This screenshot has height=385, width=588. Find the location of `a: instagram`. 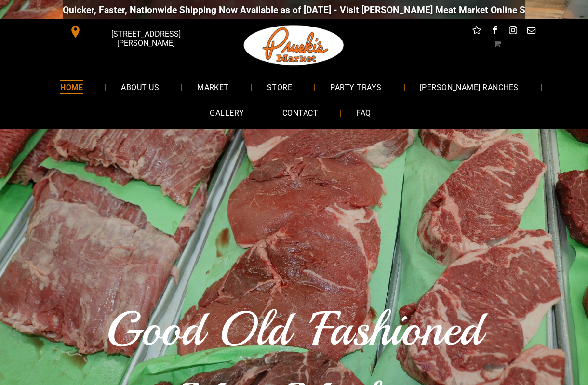

a: instagram is located at coordinates (513, 31).